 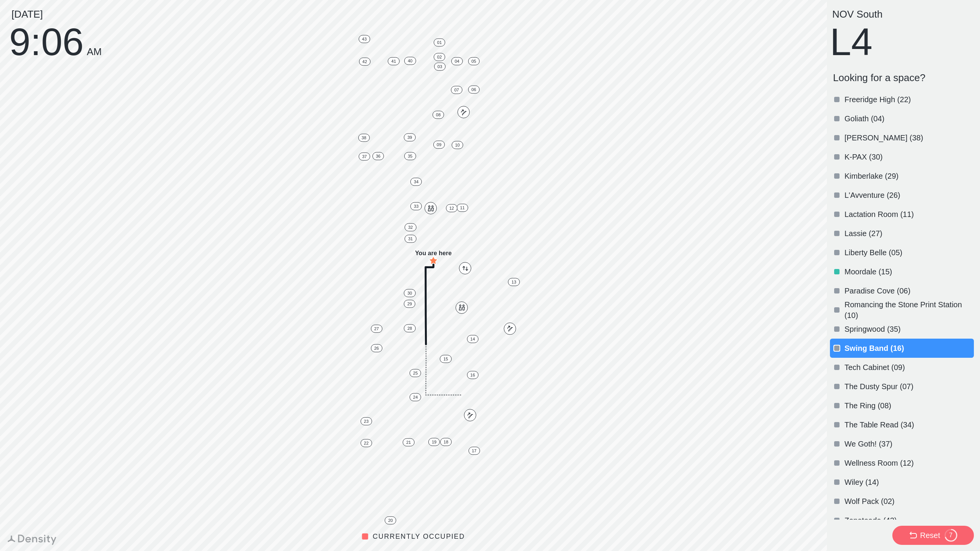 I want to click on p: Kimberlake (29), so click(x=909, y=176).